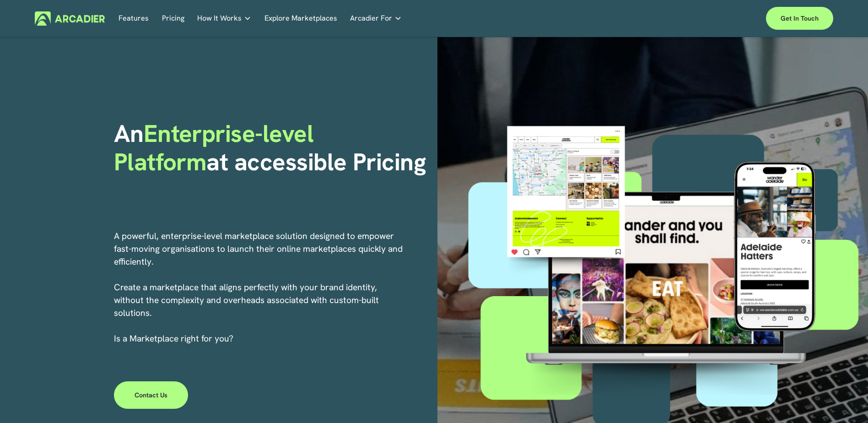  I want to click on a: Get in touch, so click(799, 18).